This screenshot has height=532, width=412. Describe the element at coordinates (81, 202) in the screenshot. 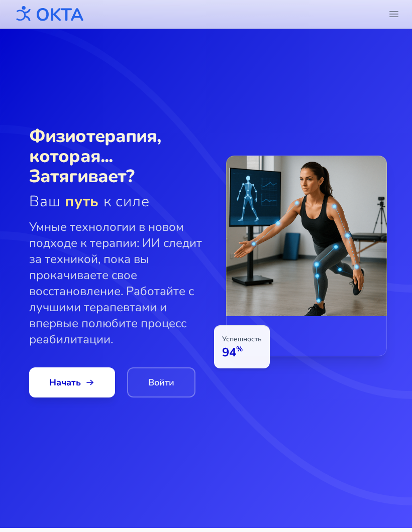

I see `span: путь` at that location.